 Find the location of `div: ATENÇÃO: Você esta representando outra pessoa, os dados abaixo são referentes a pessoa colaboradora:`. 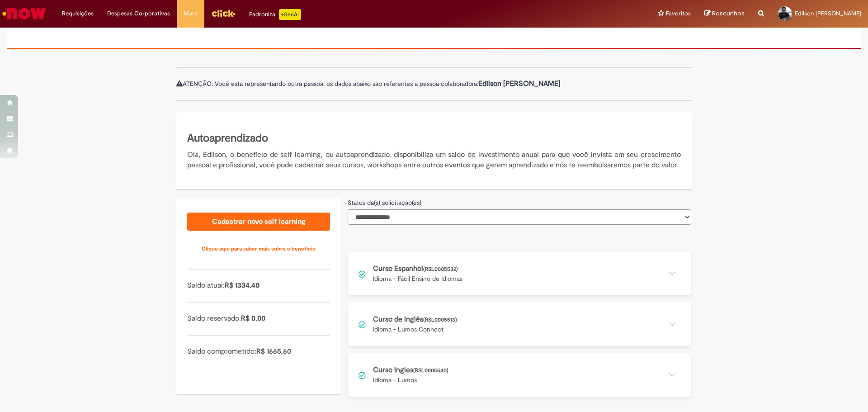

div: ATENÇÃO: Você esta representando outra pessoa, os dados abaixo são referentes a pessoa colaboradora: is located at coordinates (434, 84).